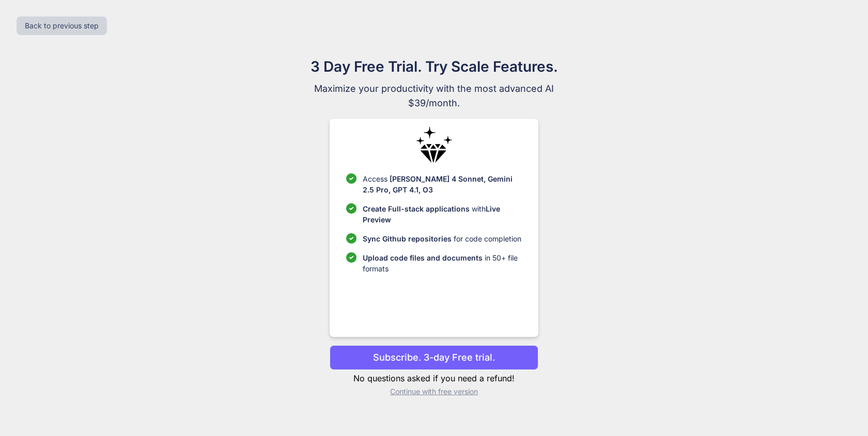 This screenshot has height=436, width=868. What do you see at coordinates (434, 357) in the screenshot?
I see `p: Subscribe. 3-day Free trial.` at bounding box center [434, 357].